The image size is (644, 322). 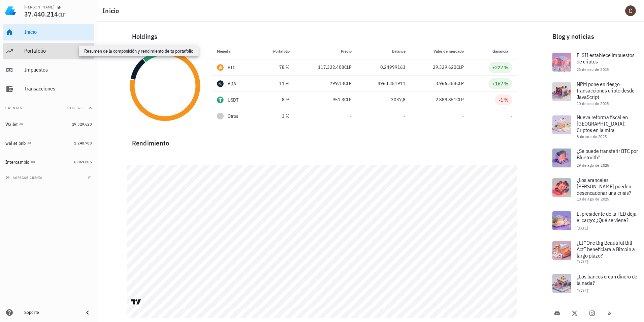 What do you see at coordinates (83, 162) in the screenshot?
I see `span: 6.869.806` at bounding box center [83, 162].